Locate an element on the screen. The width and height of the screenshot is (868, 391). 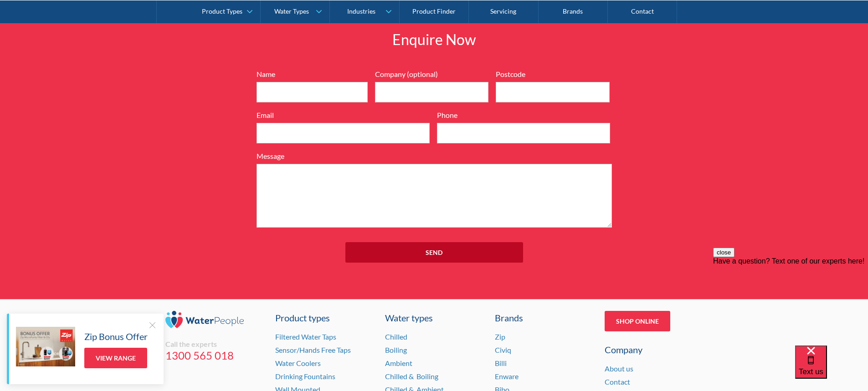
input: Send is located at coordinates (435, 253).